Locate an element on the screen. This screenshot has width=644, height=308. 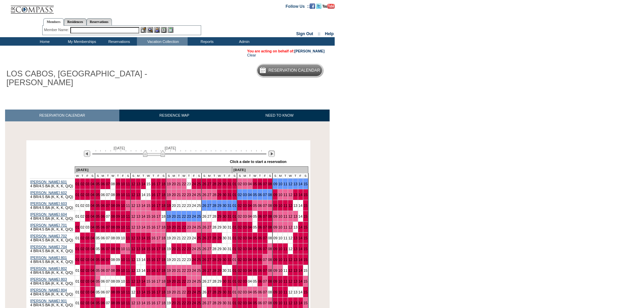
img: View is located at coordinates (150, 30).